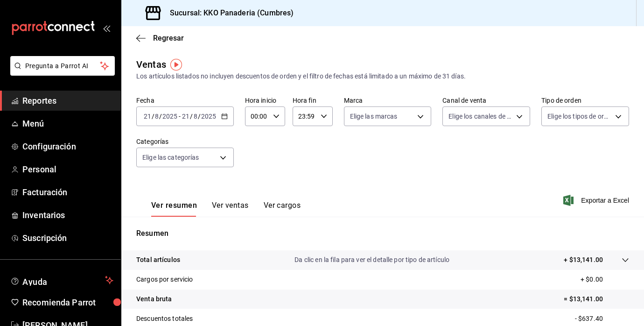  Describe the element at coordinates (597, 200) in the screenshot. I see `button: Exportar a Excel` at that location.